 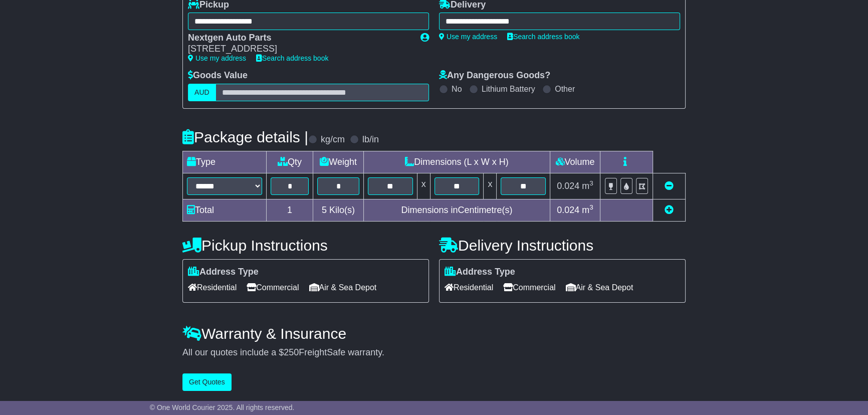 What do you see at coordinates (299, 38) in the screenshot?
I see `div: Nextgen Auto Parts` at bounding box center [299, 38].